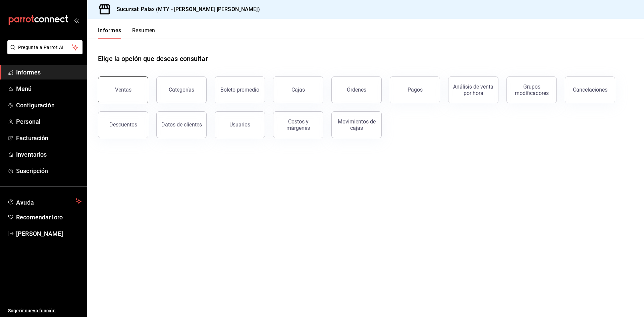 This screenshot has height=317, width=644. I want to click on font: Menú, so click(24, 88).